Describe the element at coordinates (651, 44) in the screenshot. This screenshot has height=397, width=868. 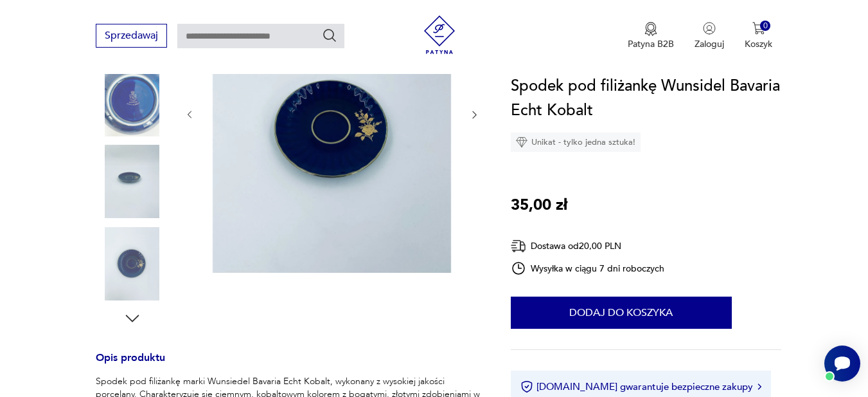
I see `p: Patyna B2B` at that location.